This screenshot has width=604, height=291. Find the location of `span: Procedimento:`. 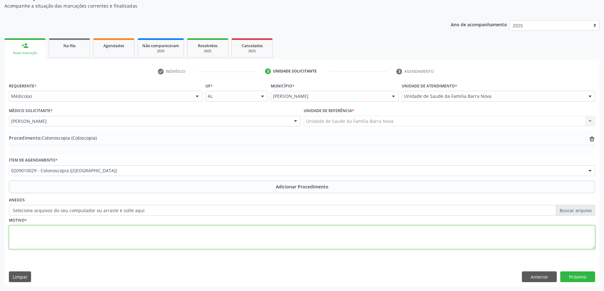

span: Procedimento: is located at coordinates (25, 138).